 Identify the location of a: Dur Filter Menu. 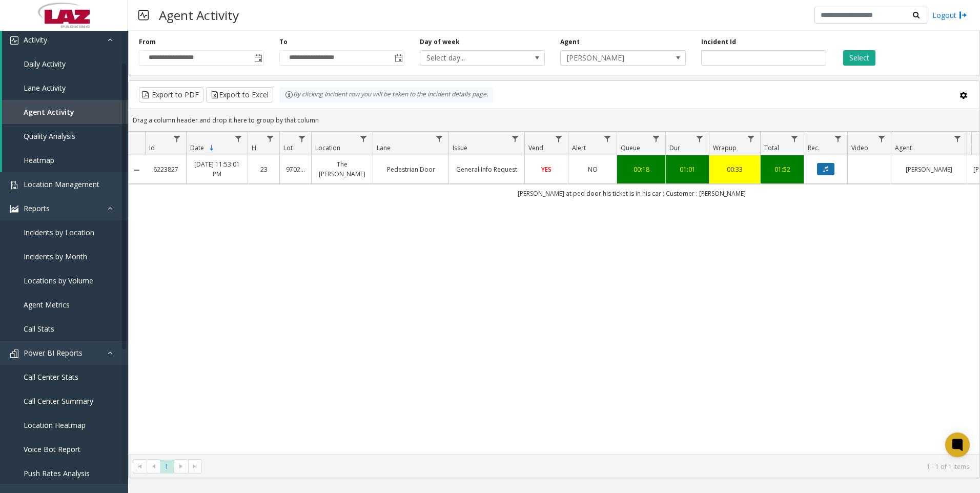
(699, 139).